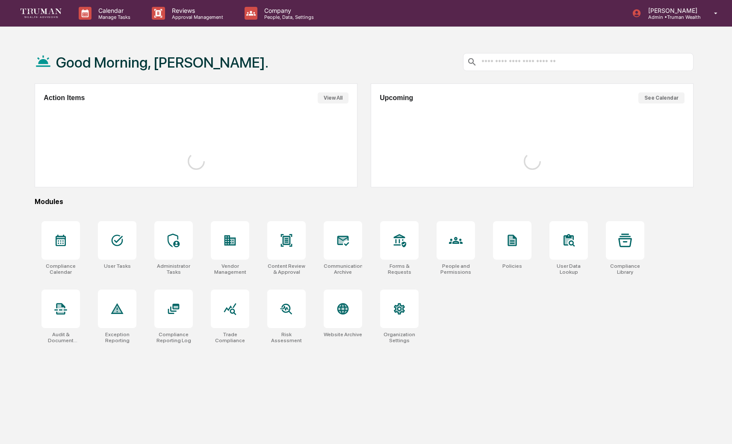 This screenshot has width=732, height=444. What do you see at coordinates (230, 269) in the screenshot?
I see `div: Vendor Management` at bounding box center [230, 269].